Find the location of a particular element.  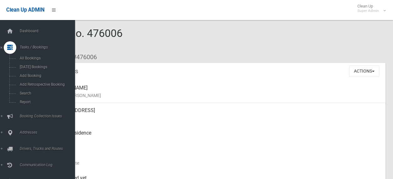

span: All Bookings is located at coordinates (46, 58).